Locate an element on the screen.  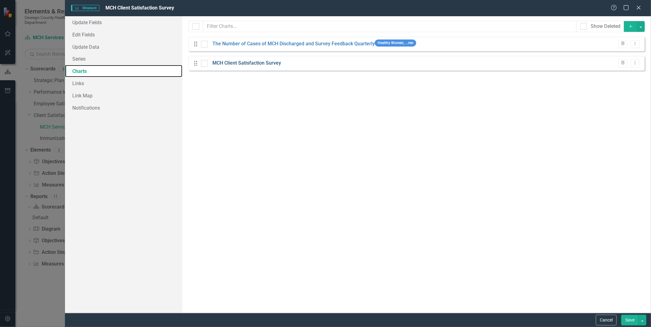
input: Filter Charts... is located at coordinates (390, 26).